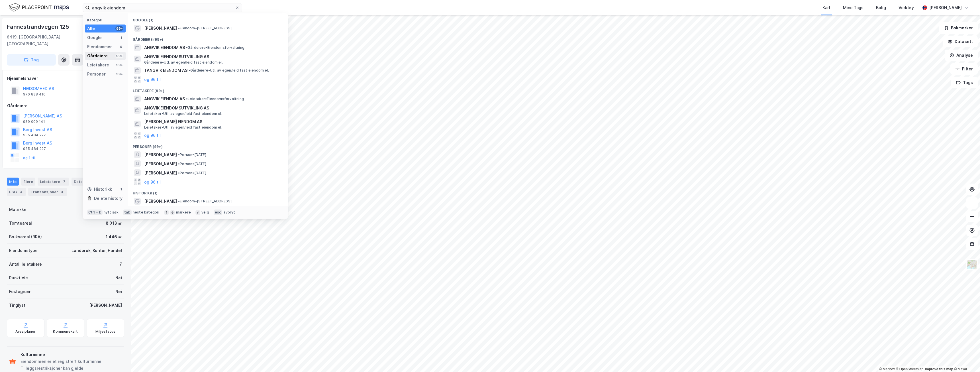 Image resolution: width=980 pixels, height=372 pixels. What do you see at coordinates (958, 28) in the screenshot?
I see `button: Bokmerker` at bounding box center [958, 28].